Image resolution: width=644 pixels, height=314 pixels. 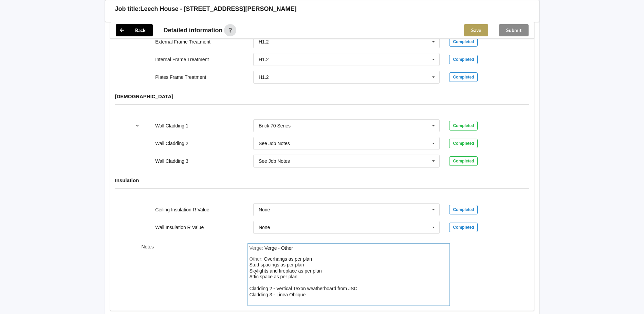 I want to click on h3: Job title:, so click(x=127, y=9).